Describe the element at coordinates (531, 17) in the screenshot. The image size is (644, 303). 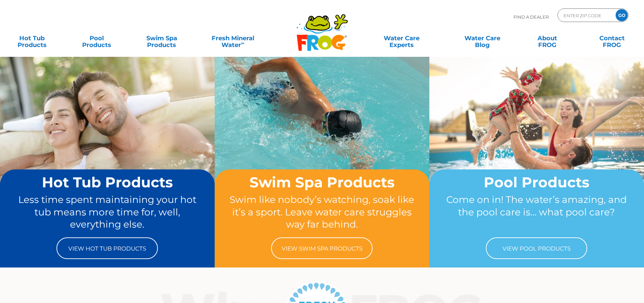
I see `p: Find A Dealer` at that location.